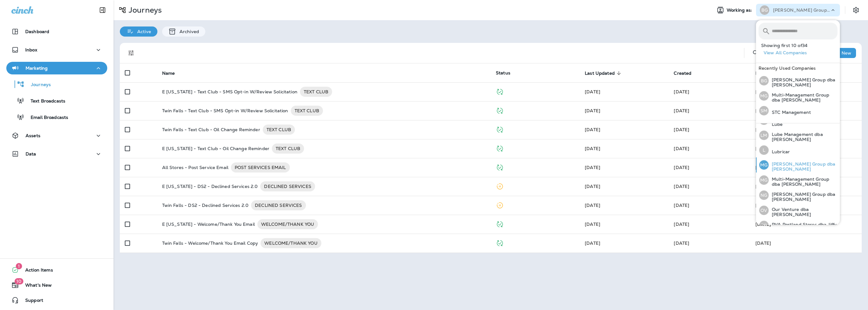 This screenshot has height=310, width=868. What do you see at coordinates (205, 205) in the screenshot?
I see `p: Twin Falls - DS2 - Declined Services 2.0` at bounding box center [205, 205].